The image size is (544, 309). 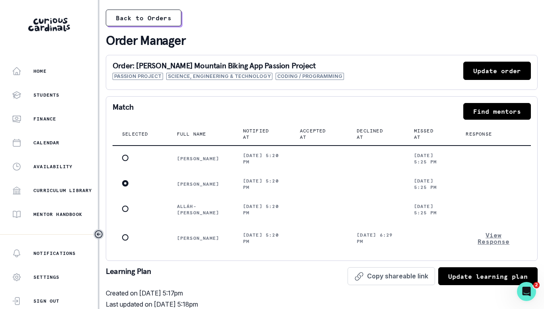 I want to click on p: Learning Plan, so click(x=128, y=276).